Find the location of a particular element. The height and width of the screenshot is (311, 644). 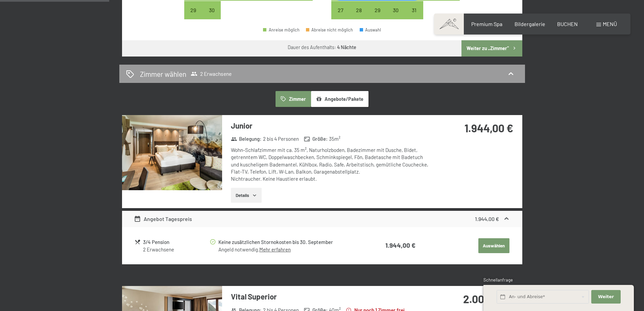

button: Details is located at coordinates (246, 195).